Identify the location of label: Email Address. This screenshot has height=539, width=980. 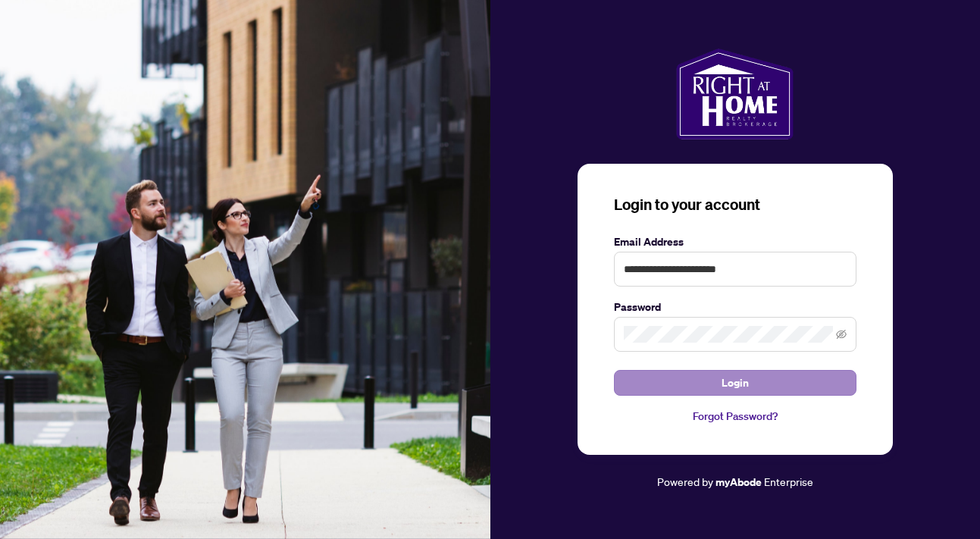
(735, 241).